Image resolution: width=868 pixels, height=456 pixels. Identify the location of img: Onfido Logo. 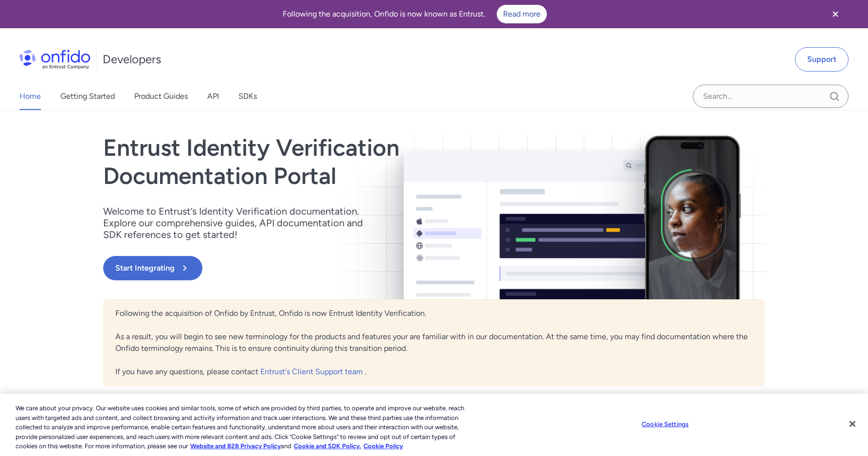
(55, 59).